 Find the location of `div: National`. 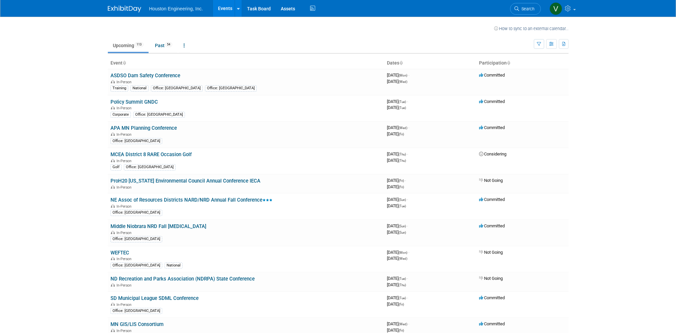

div: National is located at coordinates (140, 88).